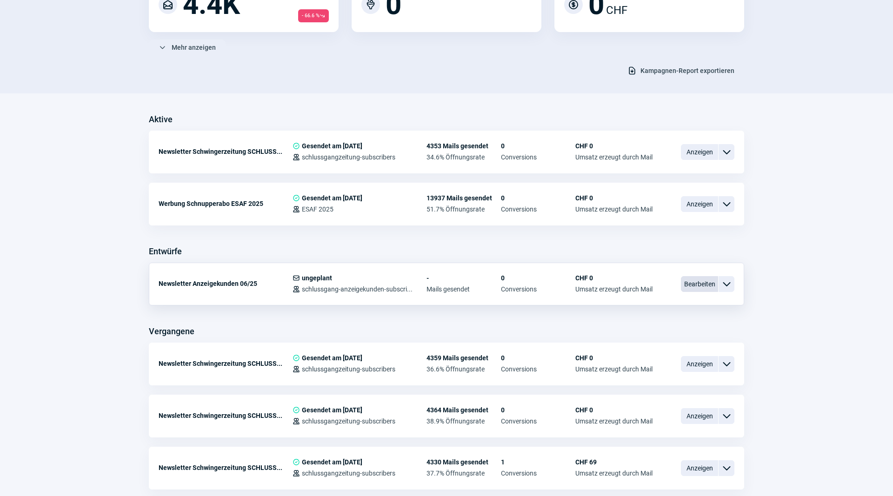  Describe the element at coordinates (225, 284) in the screenshot. I see `div: Newsletter Anzeigekunden 06/25` at that location.